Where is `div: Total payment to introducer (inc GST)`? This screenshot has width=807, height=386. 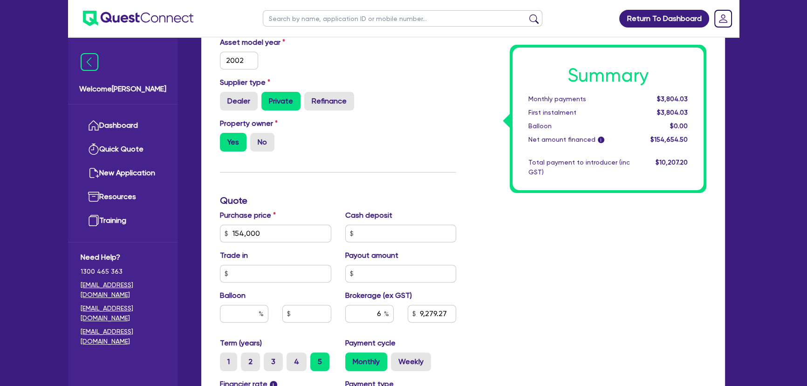 div: Total payment to introducer (inc GST) is located at coordinates (579, 167).